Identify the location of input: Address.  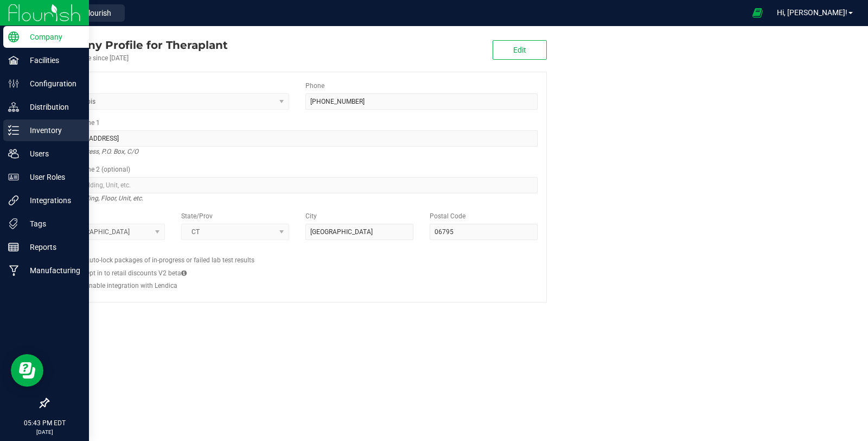
(298, 138).